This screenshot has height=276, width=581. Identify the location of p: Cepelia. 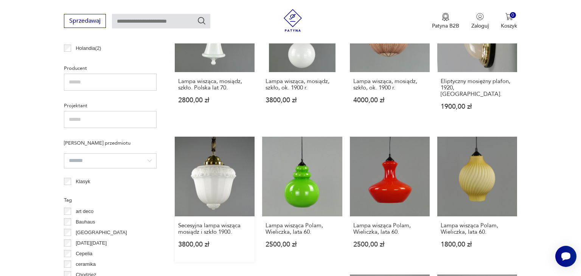
(84, 254).